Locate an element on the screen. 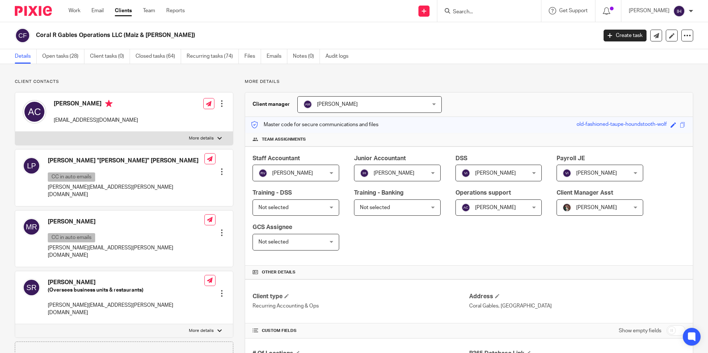 This screenshot has width=708, height=353. a: Clients is located at coordinates (123, 11).